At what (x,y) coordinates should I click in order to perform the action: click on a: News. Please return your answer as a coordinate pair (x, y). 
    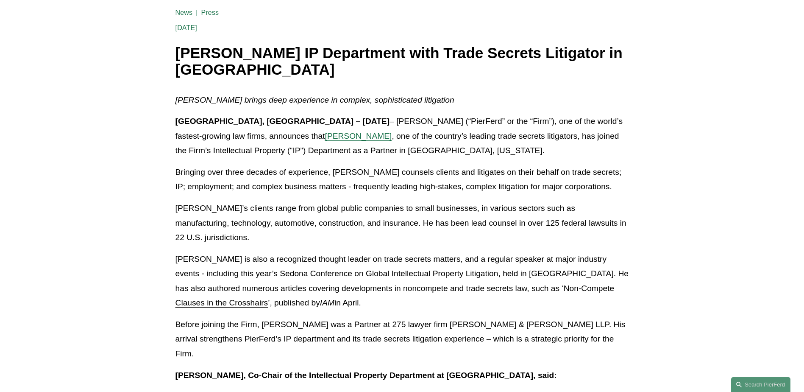
    Looking at the image, I should click on (184, 12).